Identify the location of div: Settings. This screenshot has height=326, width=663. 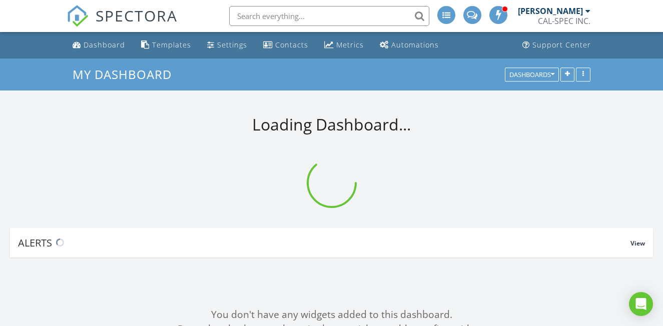
(232, 45).